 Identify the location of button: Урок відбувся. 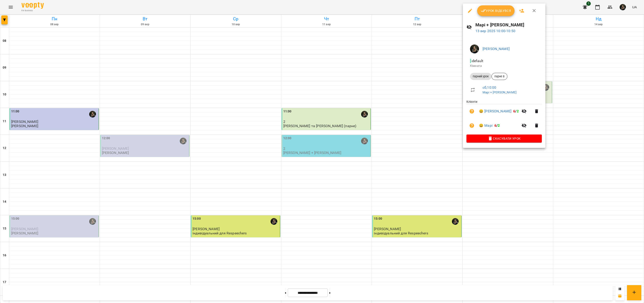
(496, 11).